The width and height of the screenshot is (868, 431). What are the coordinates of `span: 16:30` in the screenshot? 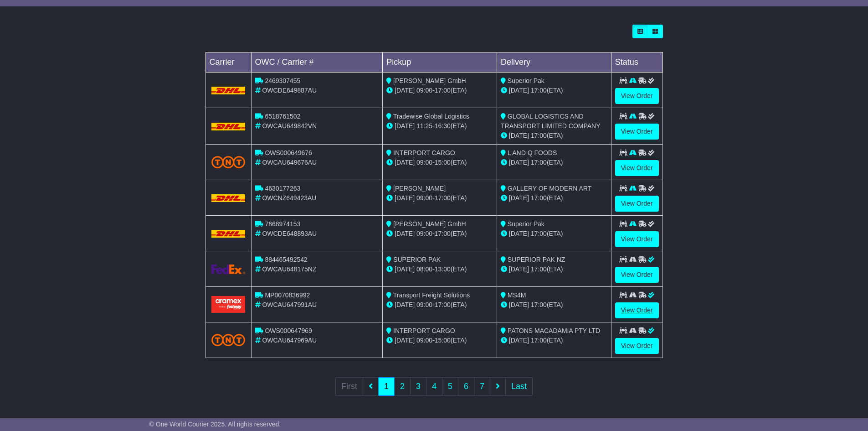 It's located at (442, 126).